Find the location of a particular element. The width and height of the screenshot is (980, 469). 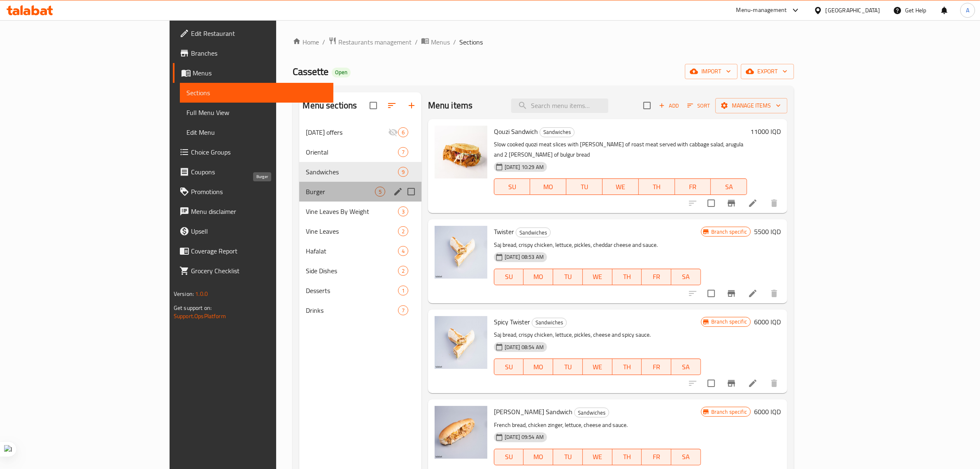

div: Vine Leaves By Weight3 is located at coordinates (360, 211).